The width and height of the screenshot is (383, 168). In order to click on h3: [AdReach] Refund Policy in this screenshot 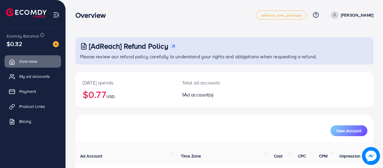, I will do `click(128, 46)`.